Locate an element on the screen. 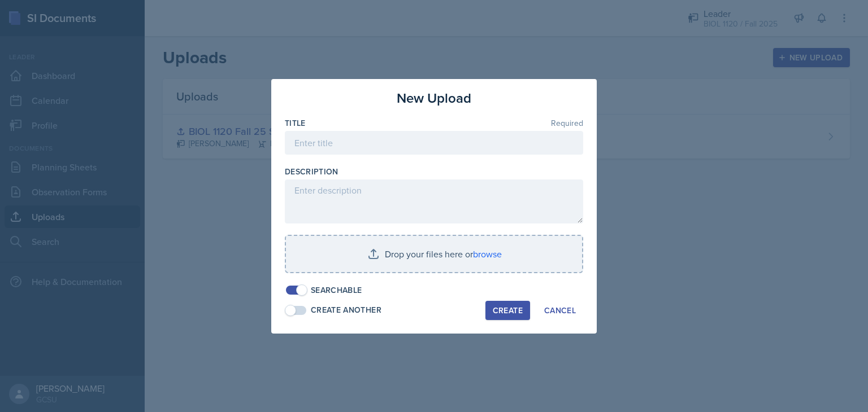 The image size is (868, 412). h3: New Upload is located at coordinates (434, 98).